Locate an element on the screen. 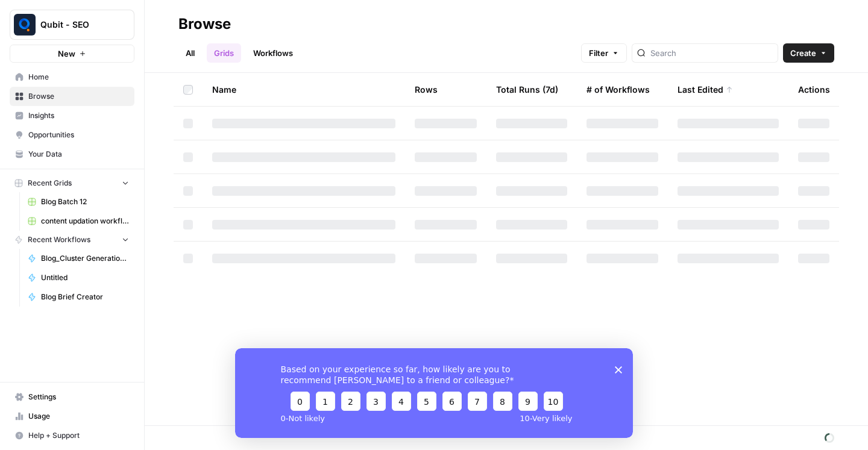 Image resolution: width=868 pixels, height=450 pixels. span: Help + Support is located at coordinates (78, 436).